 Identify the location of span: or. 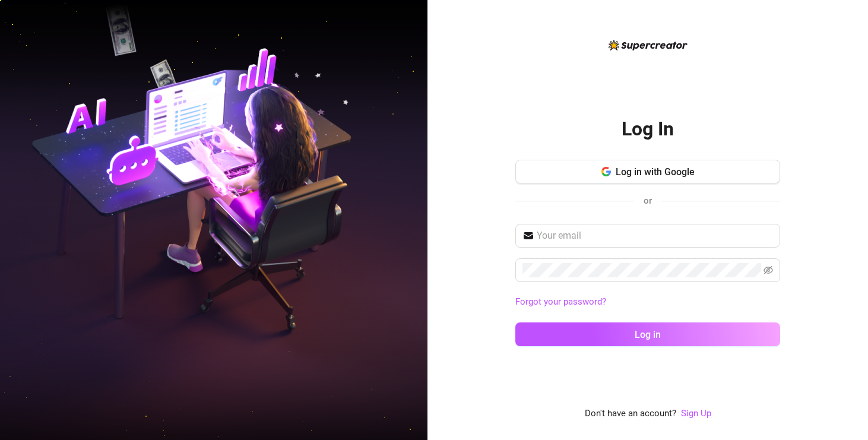
(648, 201).